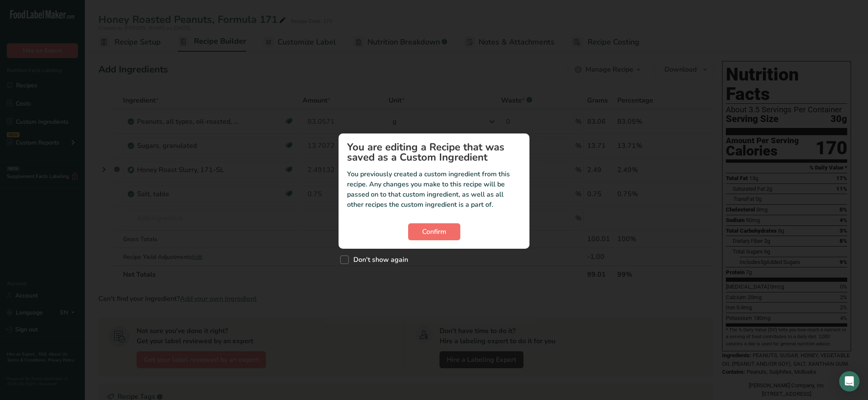 The height and width of the screenshot is (400, 868). Describe the element at coordinates (434, 232) in the screenshot. I see `span: Confirm` at that location.